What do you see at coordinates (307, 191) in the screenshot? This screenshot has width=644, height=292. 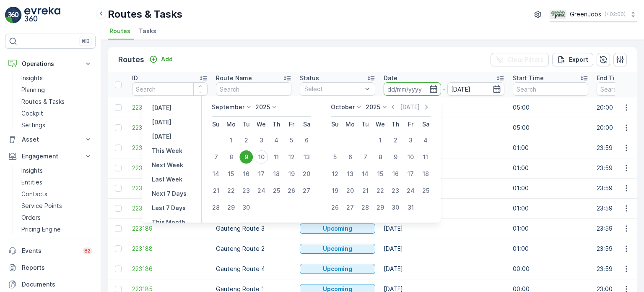 I see `div: 27` at bounding box center [307, 191].